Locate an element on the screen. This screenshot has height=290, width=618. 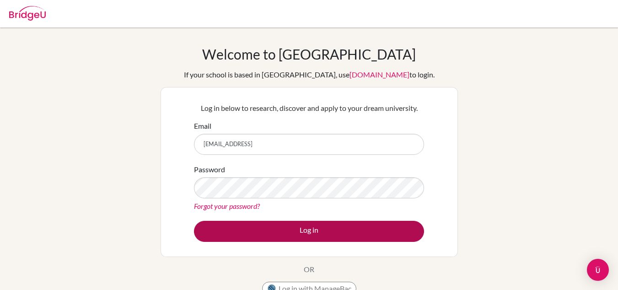
button: Log in is located at coordinates (309, 231).